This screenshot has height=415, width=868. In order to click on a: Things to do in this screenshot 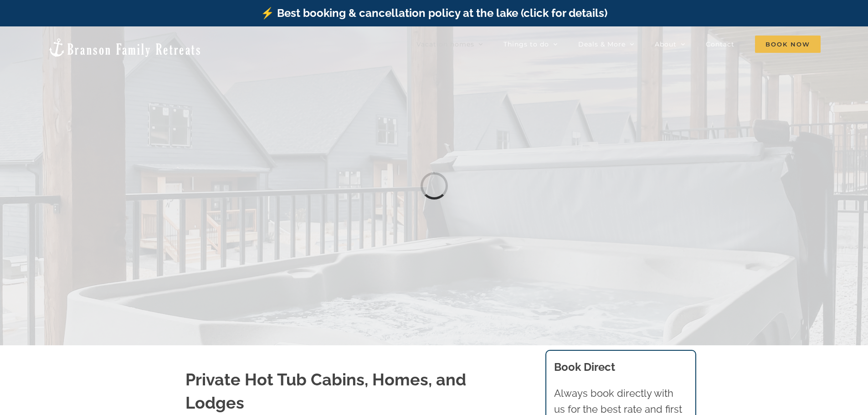, I will do `click(530, 44)`.